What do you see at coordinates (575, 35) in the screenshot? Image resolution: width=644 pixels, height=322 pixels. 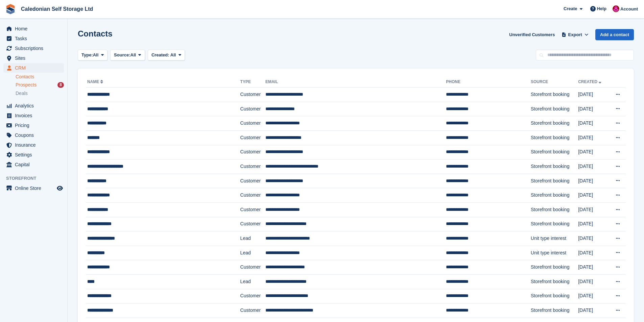 I see `span: Export` at bounding box center [575, 35].